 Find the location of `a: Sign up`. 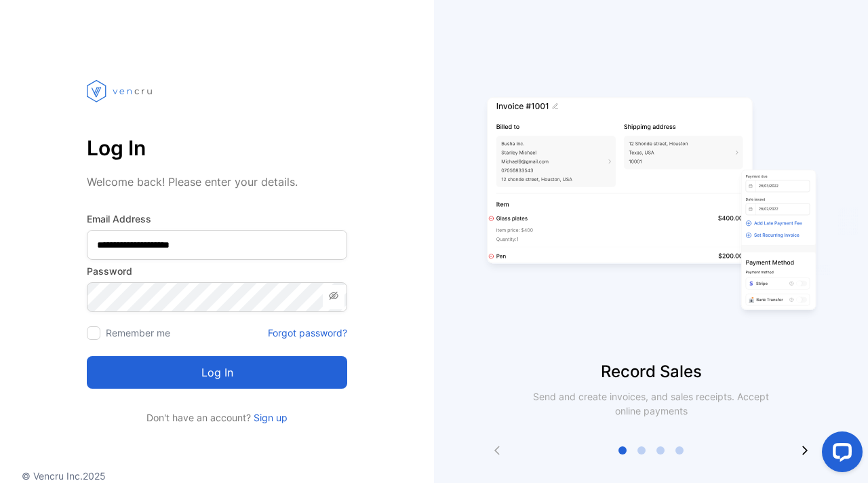

a: Sign up is located at coordinates (269, 418).